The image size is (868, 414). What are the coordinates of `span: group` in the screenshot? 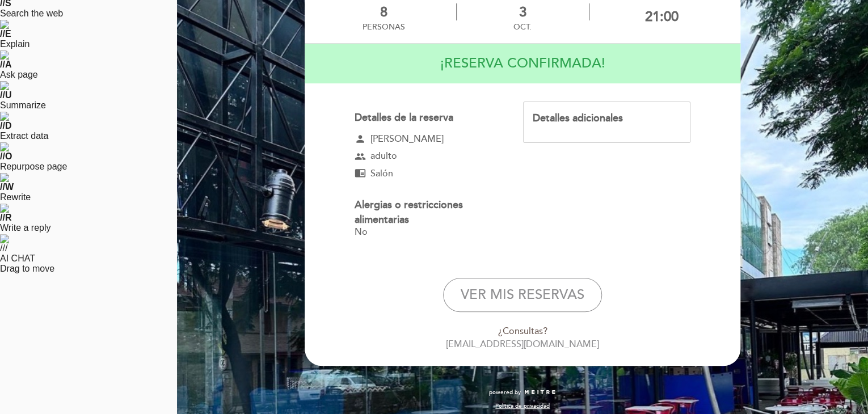 It's located at (360, 157).